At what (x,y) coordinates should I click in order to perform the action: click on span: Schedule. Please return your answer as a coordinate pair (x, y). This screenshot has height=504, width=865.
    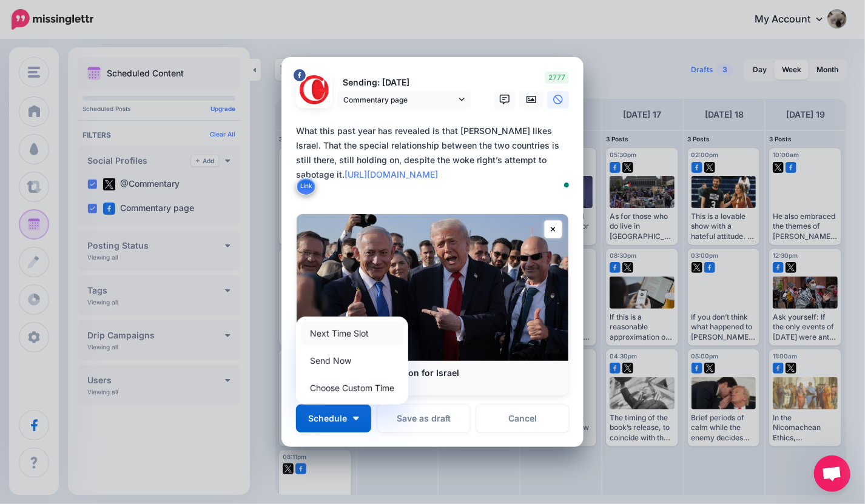
    Looking at the image, I should click on (327, 419).